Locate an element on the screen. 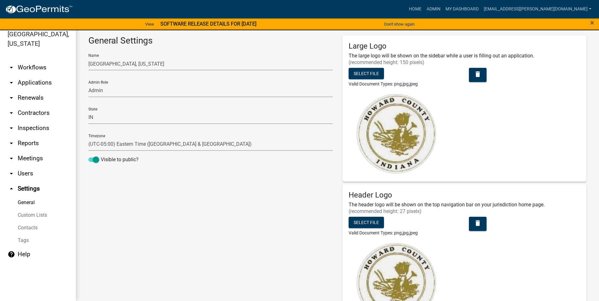  h5: Header Logo is located at coordinates (465, 195).